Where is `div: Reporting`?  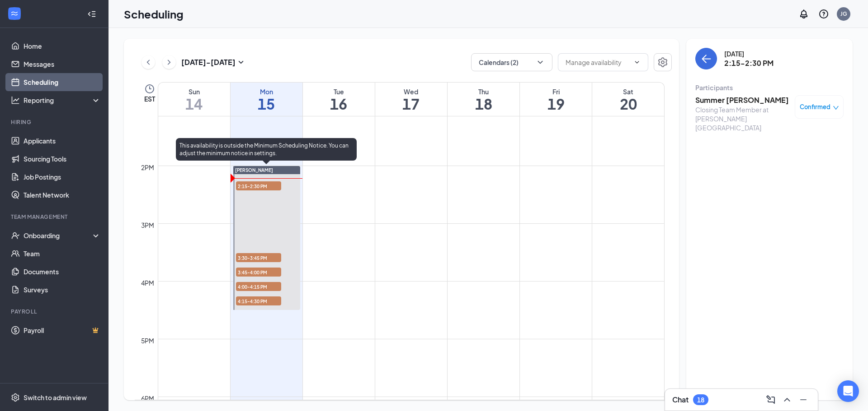 div: Reporting is located at coordinates (63, 101).